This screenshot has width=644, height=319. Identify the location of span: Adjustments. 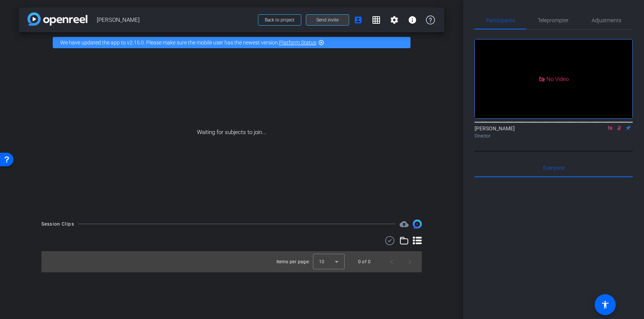
(607, 20).